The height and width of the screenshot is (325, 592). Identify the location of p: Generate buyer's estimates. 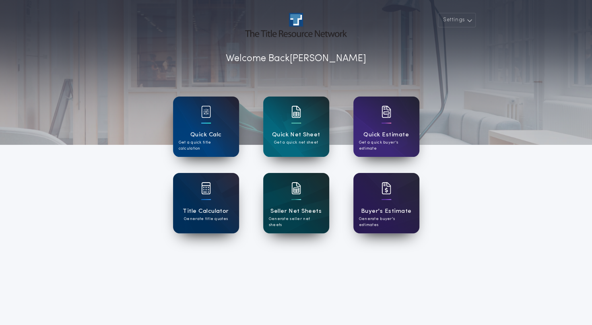
(386, 222).